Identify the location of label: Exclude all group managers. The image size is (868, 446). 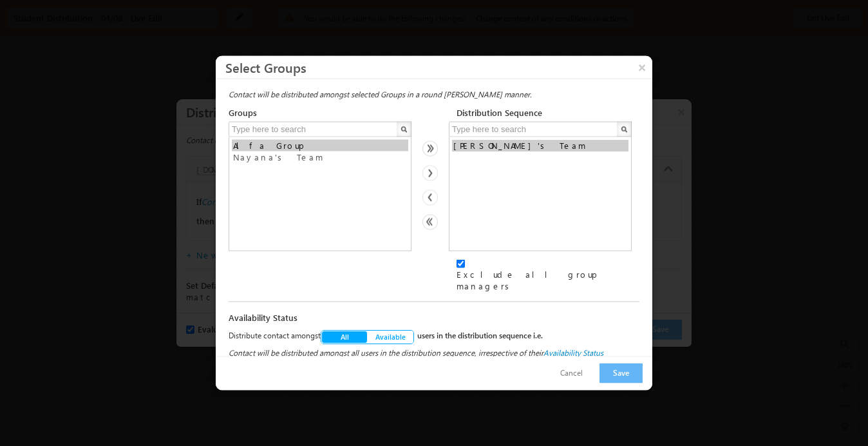
(548, 280).